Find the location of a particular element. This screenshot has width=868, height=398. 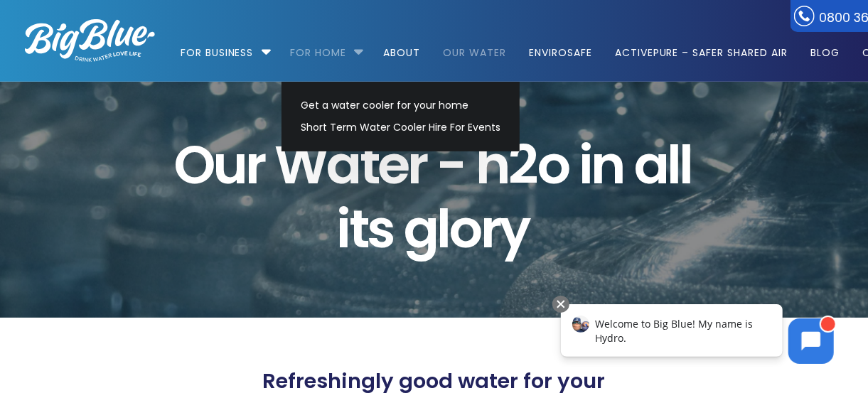

span: u is located at coordinates (229, 165).